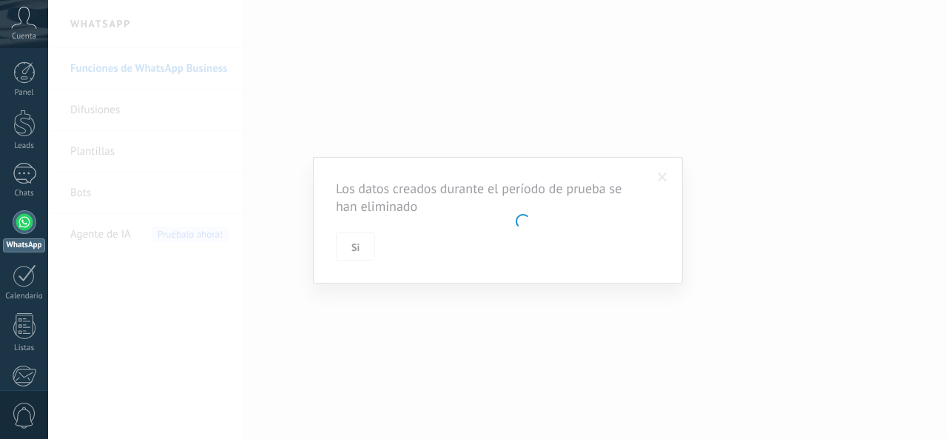 The height and width of the screenshot is (439, 947). Describe the element at coordinates (24, 193) in the screenshot. I see `div: Chats` at that location.